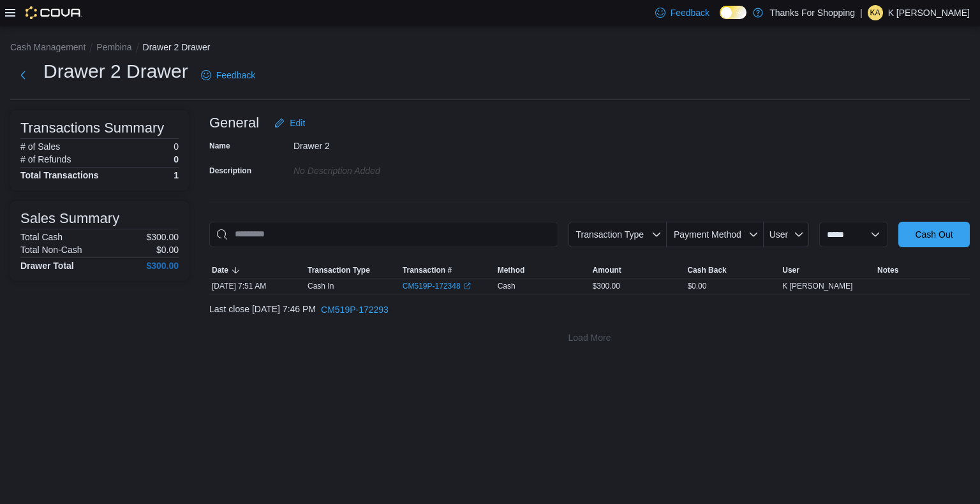 The width and height of the screenshot is (980, 504). I want to click on span: $300.00, so click(606, 287).